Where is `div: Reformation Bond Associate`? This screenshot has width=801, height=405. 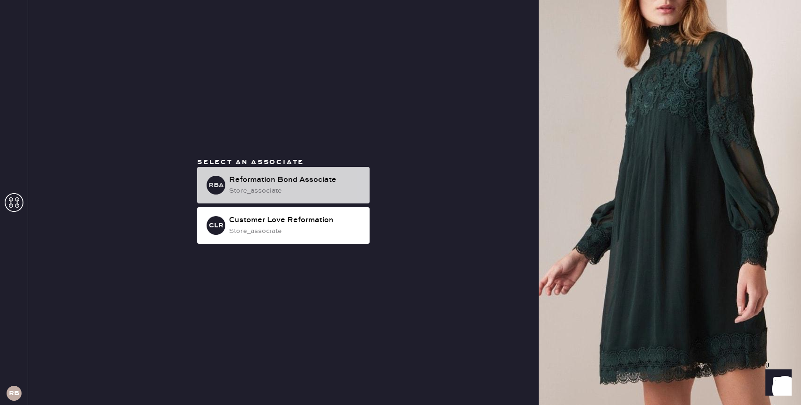 div: Reformation Bond Associate is located at coordinates (296, 180).